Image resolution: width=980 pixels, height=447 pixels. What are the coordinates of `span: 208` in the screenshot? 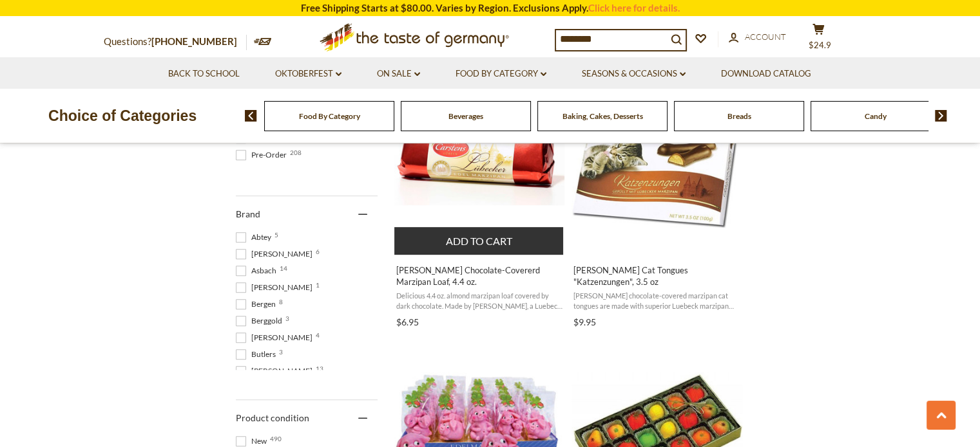 It's located at (295, 153).